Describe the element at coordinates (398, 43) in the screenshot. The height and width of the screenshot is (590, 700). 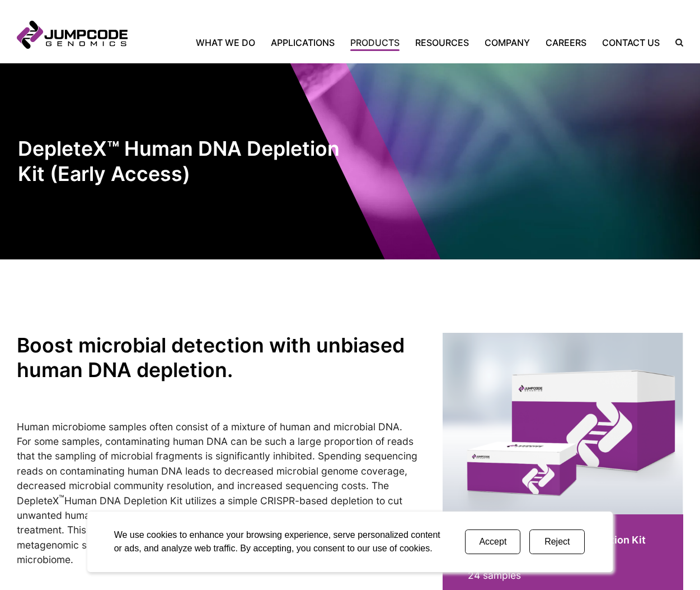
I see `nav: Primary Navigation` at that location.